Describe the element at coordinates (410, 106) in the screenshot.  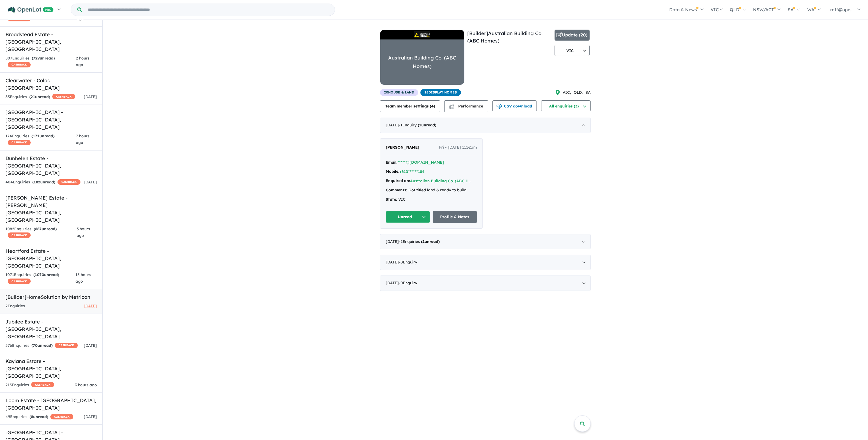
I see `button: Team member settings (4)` at that location.